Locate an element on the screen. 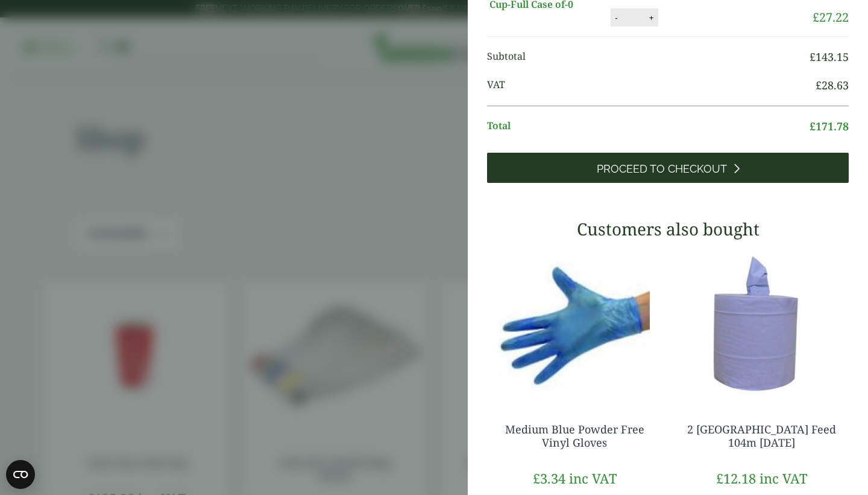 The width and height of the screenshot is (868, 495). span: Total is located at coordinates (648, 126).